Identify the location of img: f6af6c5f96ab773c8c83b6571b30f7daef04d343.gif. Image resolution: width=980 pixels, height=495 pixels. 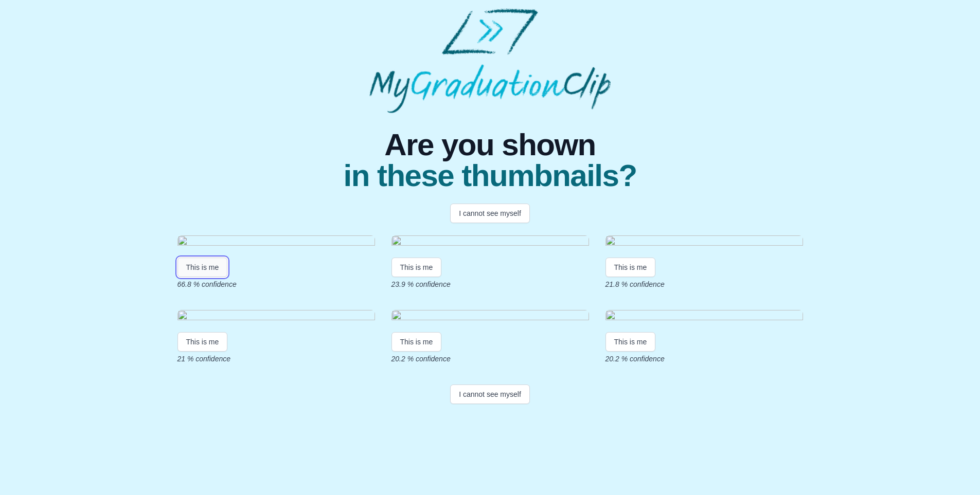
(276, 316).